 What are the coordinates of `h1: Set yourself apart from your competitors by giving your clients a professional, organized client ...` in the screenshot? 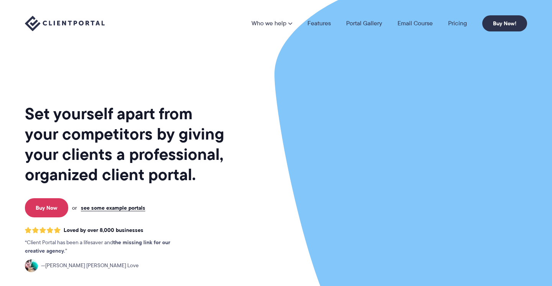 It's located at (125, 144).